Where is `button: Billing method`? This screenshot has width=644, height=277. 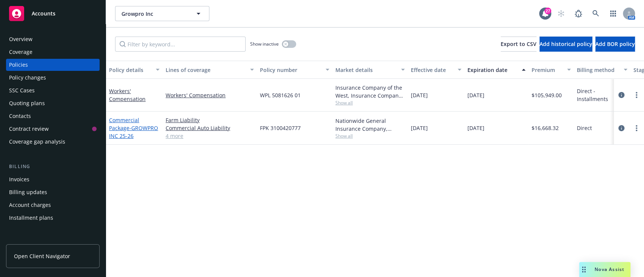
button: Billing method is located at coordinates (601, 70).